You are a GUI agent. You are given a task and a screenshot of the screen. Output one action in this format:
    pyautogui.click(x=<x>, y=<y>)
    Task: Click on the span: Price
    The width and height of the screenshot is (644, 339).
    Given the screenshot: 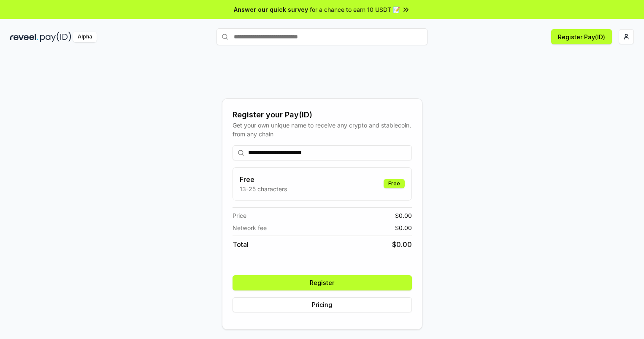 What is the action you would take?
    pyautogui.click(x=240, y=215)
    